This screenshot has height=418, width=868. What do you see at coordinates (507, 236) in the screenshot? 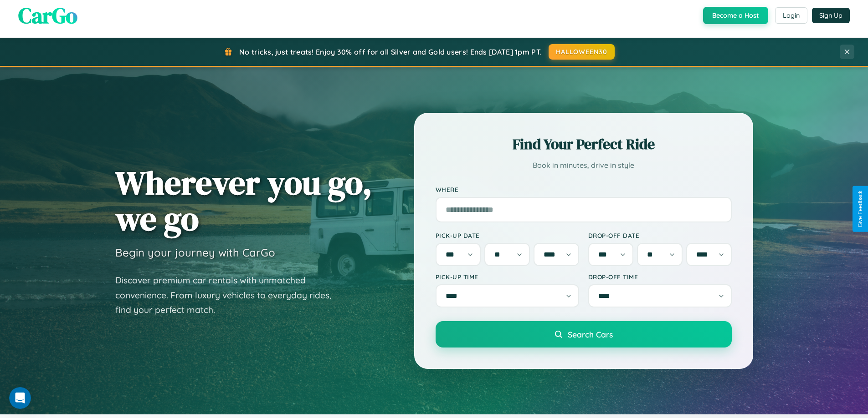
I see `label: Pick-up Date` at bounding box center [507, 236].